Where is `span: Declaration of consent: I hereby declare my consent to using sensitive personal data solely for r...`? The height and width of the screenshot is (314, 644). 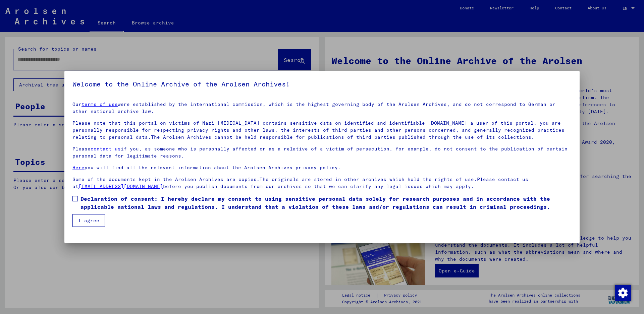 span: Declaration of consent: I hereby declare my consent to using sensitive personal data solely for r... is located at coordinates (326, 203).